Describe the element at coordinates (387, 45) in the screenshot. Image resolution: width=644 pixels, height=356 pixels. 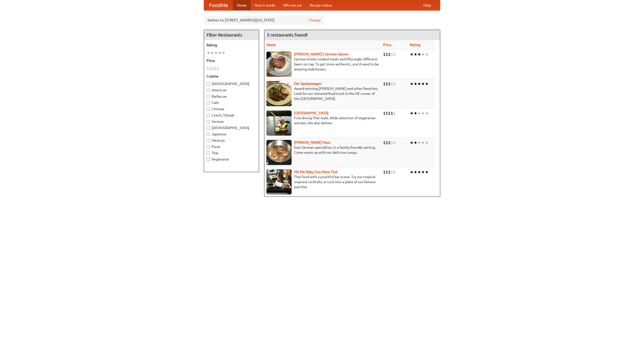
I see `a: Price` at that location.